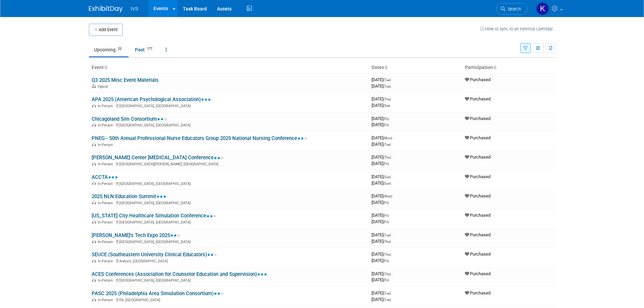 The width and height of the screenshot is (644, 308). I want to click on img: Hybrid Event, so click(94, 86).